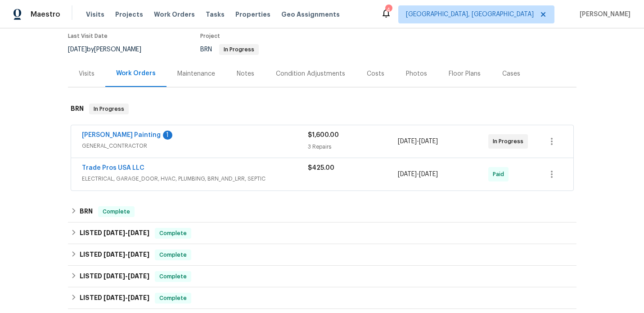 The height and width of the screenshot is (313, 644). Describe the element at coordinates (88, 36) in the screenshot. I see `span: Last Visit Date` at that location.